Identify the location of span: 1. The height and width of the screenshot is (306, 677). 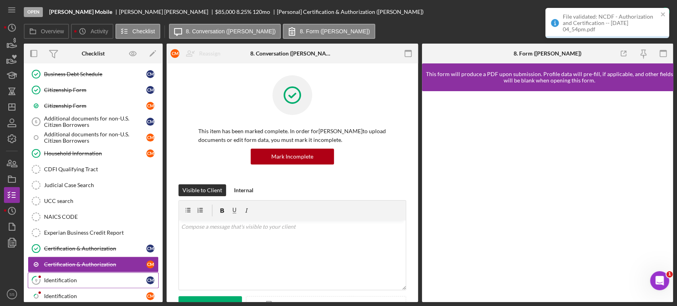
(669, 274).